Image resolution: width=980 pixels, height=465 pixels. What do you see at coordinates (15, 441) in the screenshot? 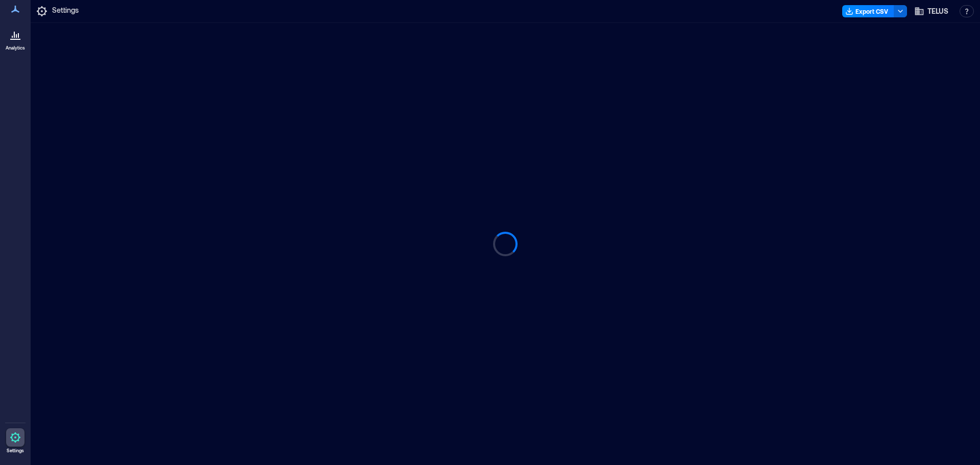
I see `a: Settings` at bounding box center [15, 441].